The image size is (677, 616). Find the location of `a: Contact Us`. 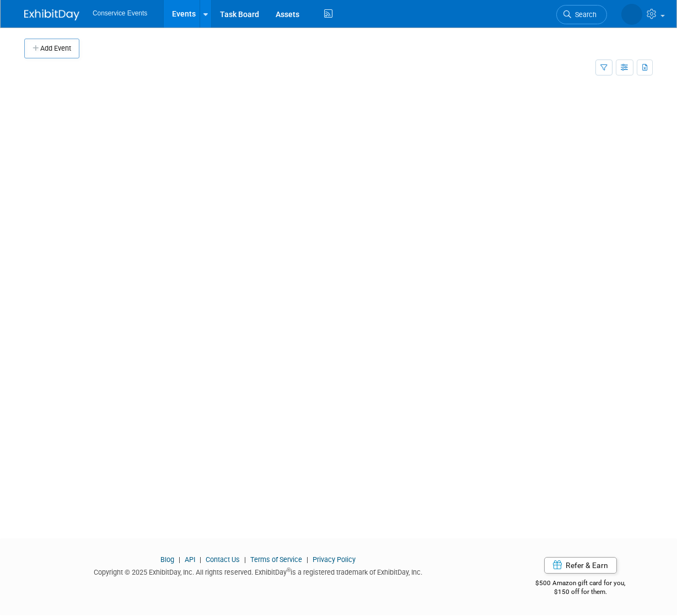

a: Contact Us is located at coordinates (223, 559).